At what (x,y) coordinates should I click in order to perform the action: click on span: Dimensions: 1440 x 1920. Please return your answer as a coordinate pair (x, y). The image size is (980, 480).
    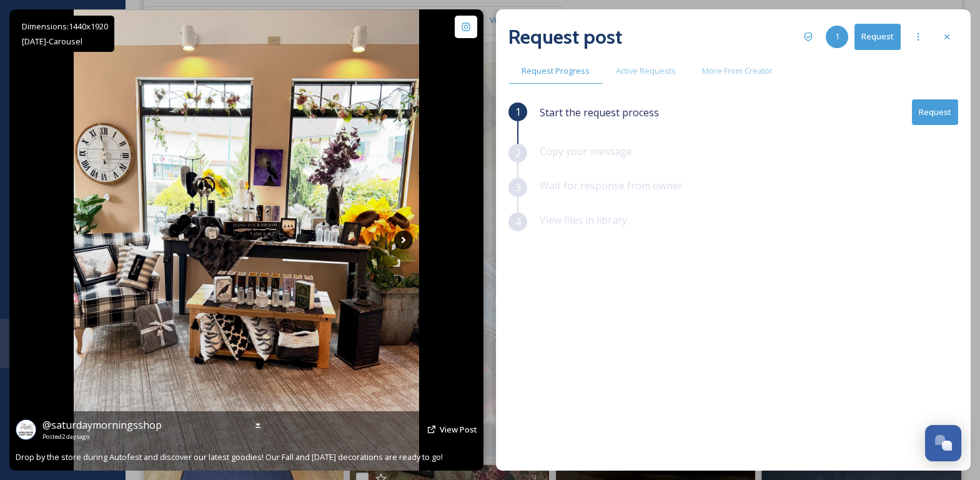
    Looking at the image, I should click on (65, 26).